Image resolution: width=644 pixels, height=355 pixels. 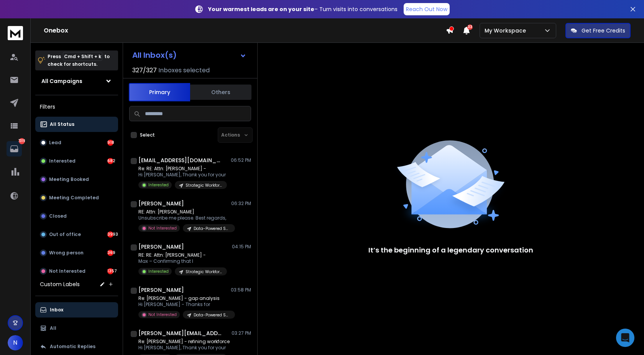 What do you see at coordinates (183, 262) in the screenshot?
I see `p: Max – Confirming that I` at bounding box center [183, 262].